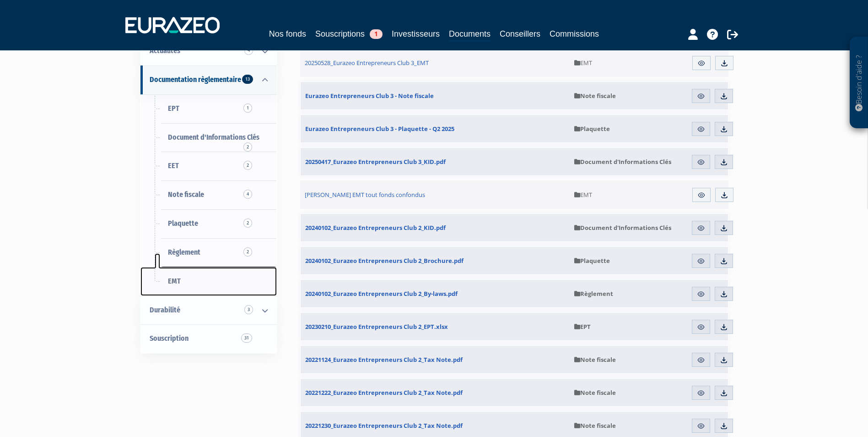  Describe the element at coordinates (435, 392) in the screenshot. I see `a: 20221222_Eurazeo Entrepreneurs Club 2_Tax Note.pdf` at that location.